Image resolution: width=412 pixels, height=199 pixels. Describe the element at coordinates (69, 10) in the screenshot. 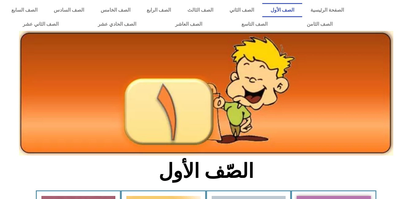

I see `a: الصف السادس` at that location.